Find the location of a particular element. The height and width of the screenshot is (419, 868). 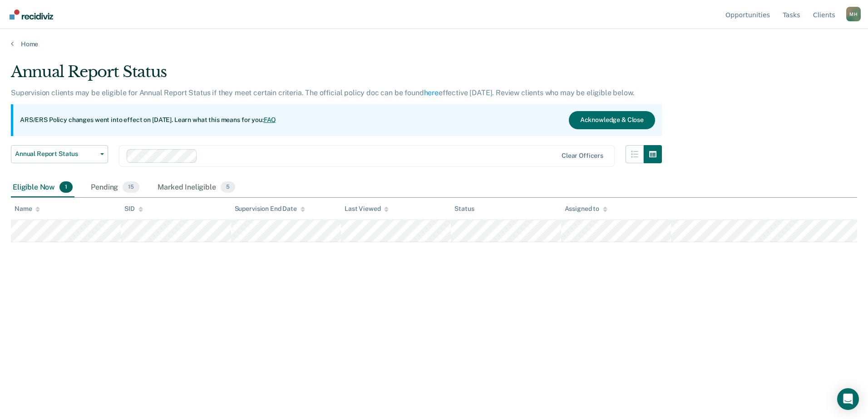

a: Home is located at coordinates (434, 44).